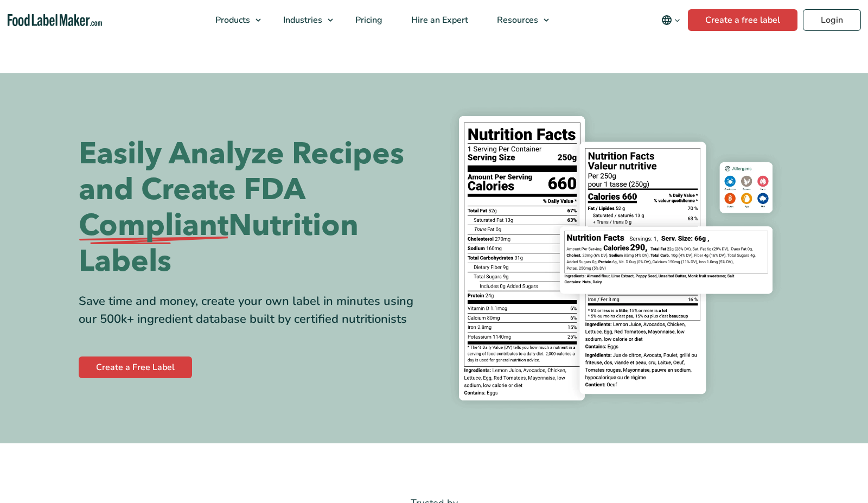  Describe the element at coordinates (832, 20) in the screenshot. I see `a: Login` at that location.